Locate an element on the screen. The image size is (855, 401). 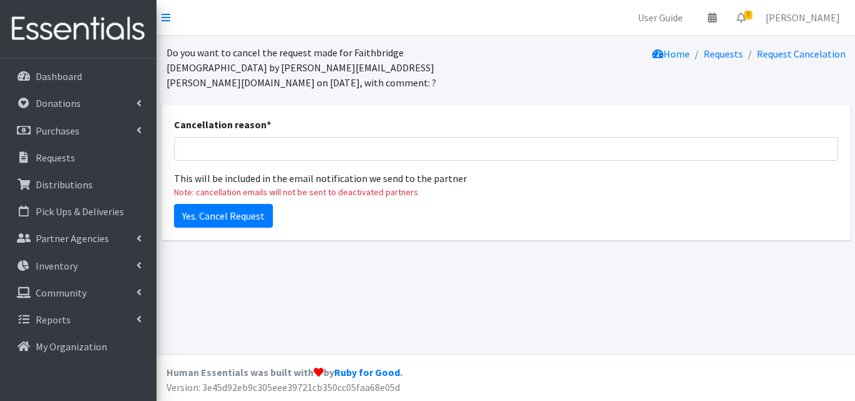
p: Pick Ups & Deliveries is located at coordinates (79, 211).